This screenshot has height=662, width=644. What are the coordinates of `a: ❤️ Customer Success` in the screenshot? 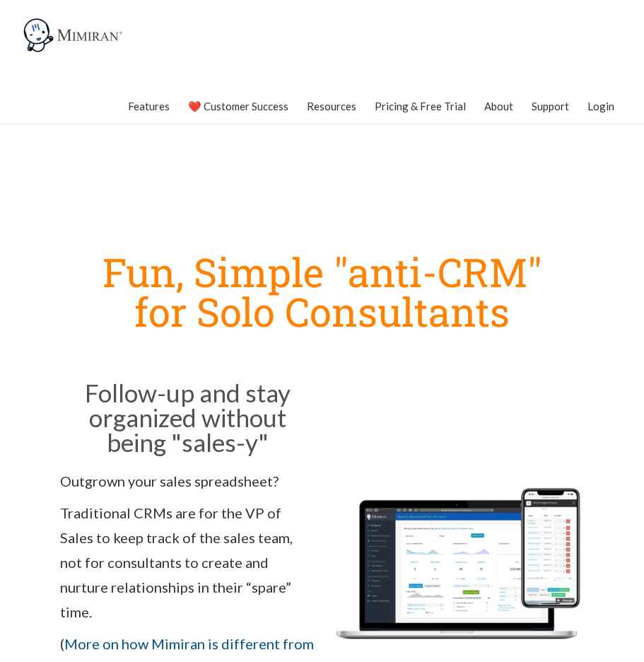 It's located at (238, 106).